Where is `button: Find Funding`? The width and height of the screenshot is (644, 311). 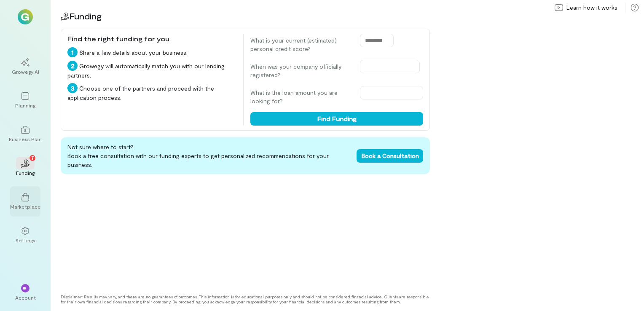 button: Find Funding is located at coordinates (337, 119).